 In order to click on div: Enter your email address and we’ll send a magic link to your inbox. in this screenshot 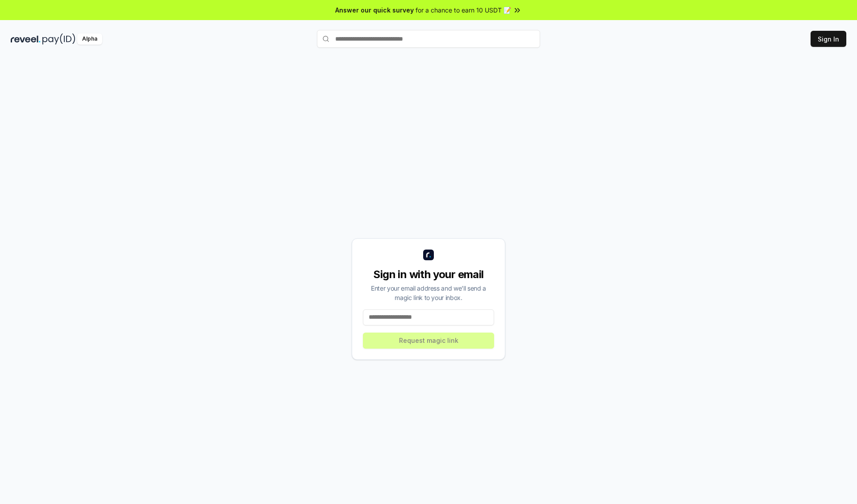, I will do `click(428, 293)`.